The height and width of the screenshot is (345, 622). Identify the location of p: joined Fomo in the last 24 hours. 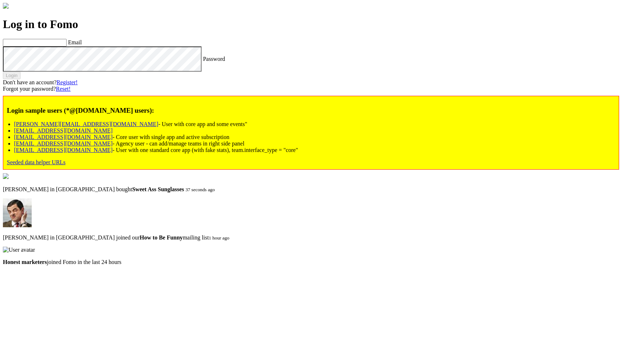
(311, 262).